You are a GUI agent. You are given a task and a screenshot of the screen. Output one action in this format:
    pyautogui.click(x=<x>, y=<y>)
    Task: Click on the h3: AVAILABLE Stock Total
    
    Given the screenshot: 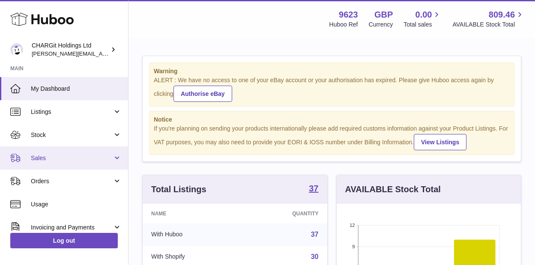 What is the action you would take?
    pyautogui.click(x=393, y=189)
    